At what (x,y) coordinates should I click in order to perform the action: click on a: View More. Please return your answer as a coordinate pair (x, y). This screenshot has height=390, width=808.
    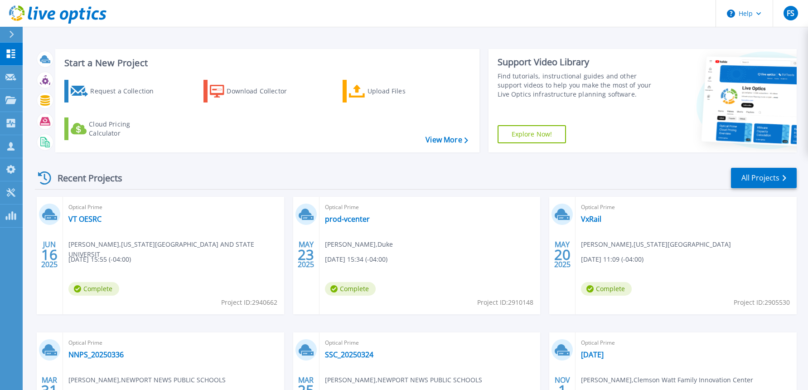
    Looking at the image, I should click on (446, 140).